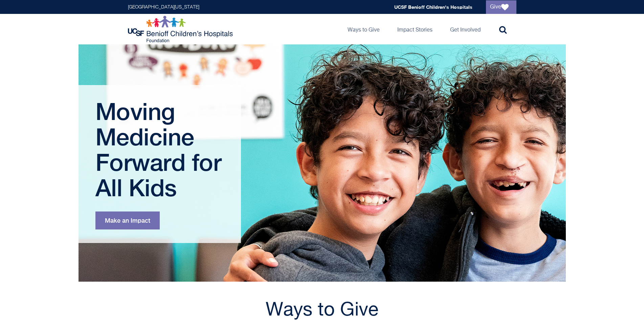  Describe the element at coordinates (181, 29) in the screenshot. I see `img: Logo for UCSF Benioff Children's Hospitals Foundation` at that location.